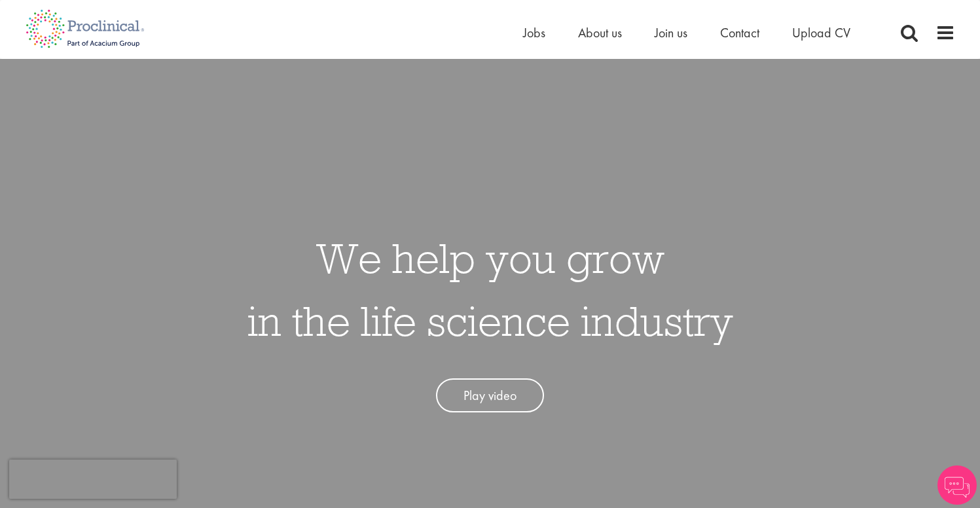 The image size is (980, 508). What do you see at coordinates (599, 32) in the screenshot?
I see `a: About us` at bounding box center [599, 32].